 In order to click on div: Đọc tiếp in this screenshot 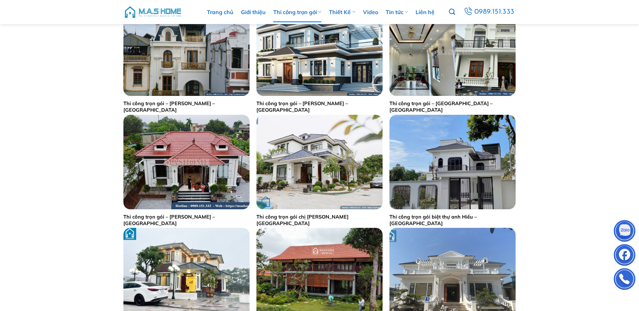, I will do `click(266, 203)`.